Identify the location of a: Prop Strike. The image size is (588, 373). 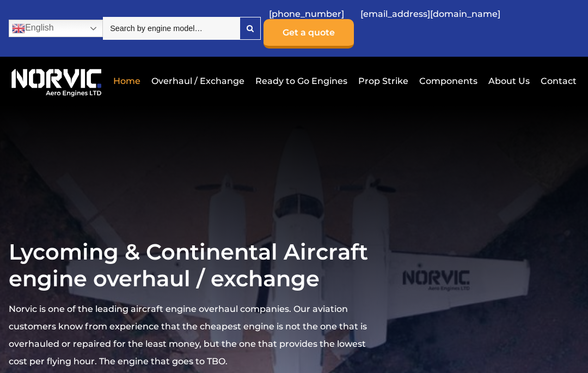
(383, 81).